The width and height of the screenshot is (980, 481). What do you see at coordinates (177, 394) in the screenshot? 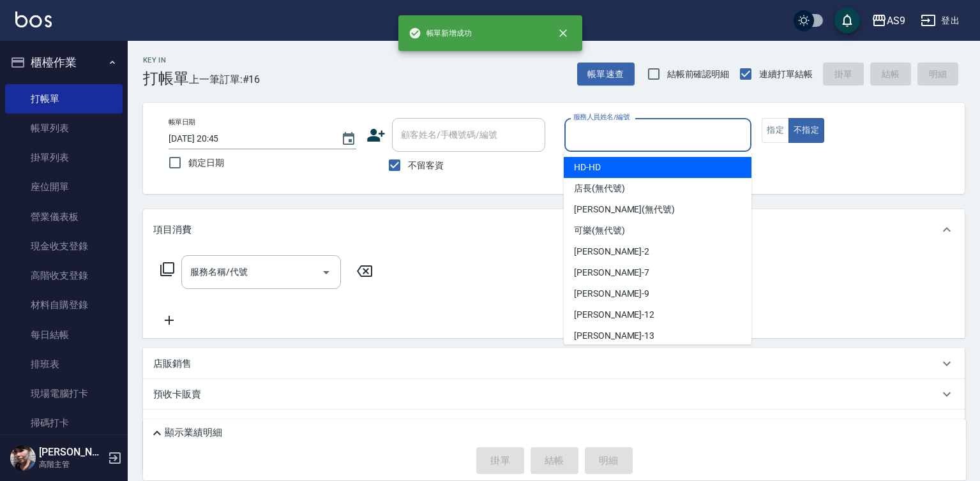
I see `p: 預收卡販賣` at bounding box center [177, 394].